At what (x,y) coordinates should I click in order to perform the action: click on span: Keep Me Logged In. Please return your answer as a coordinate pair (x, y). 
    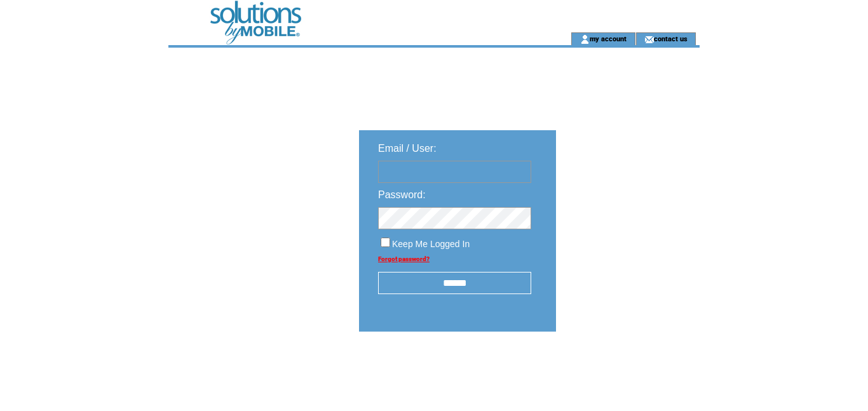
    Looking at the image, I should click on (431, 244).